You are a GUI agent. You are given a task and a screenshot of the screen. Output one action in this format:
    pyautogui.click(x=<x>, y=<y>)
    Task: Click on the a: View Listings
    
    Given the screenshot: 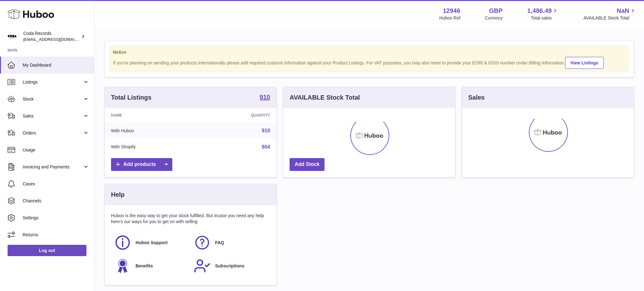 What is the action you would take?
    pyautogui.click(x=584, y=63)
    